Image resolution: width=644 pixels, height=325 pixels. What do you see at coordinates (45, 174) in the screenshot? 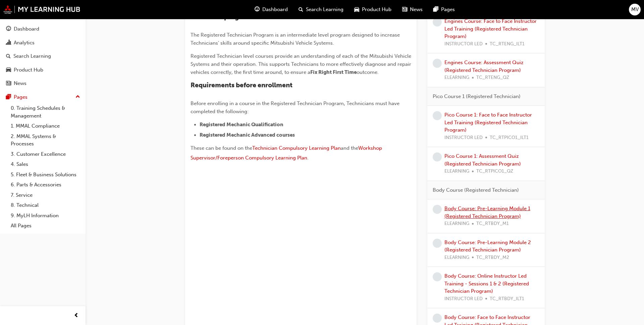
I see `a: 5. Fleet & Business Solutions` at bounding box center [45, 174].